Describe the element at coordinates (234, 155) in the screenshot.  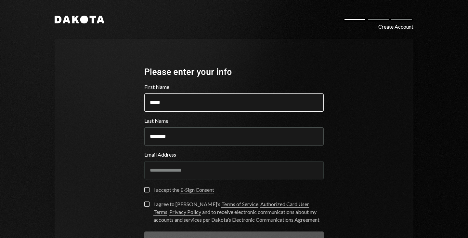
I see `label: Email Address` at that location.